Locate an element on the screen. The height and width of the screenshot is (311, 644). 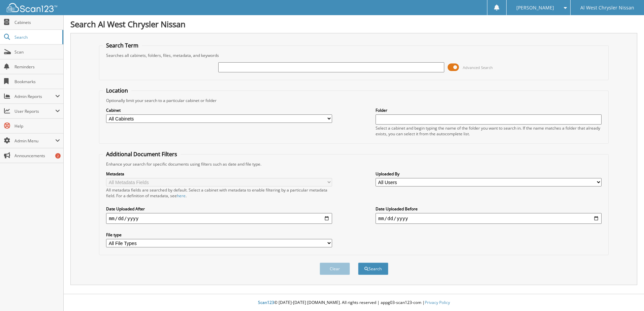
legend: Additional Document Filters is located at coordinates (141, 154).